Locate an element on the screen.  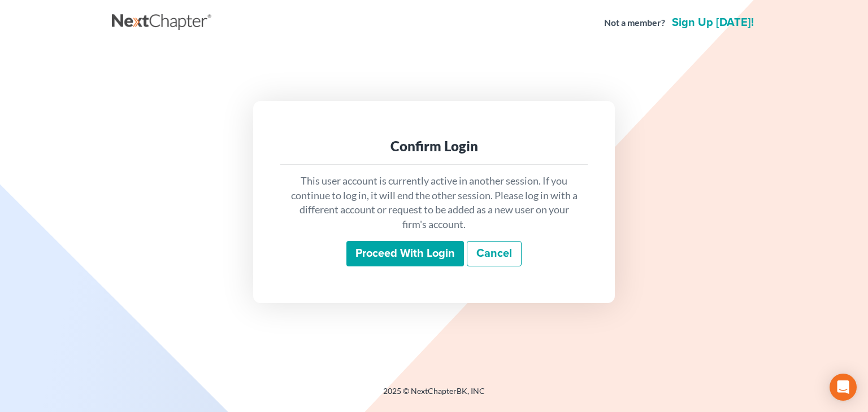
p: This user account is currently active in another session. If you continue to log in, it will end ... is located at coordinates (434, 203).